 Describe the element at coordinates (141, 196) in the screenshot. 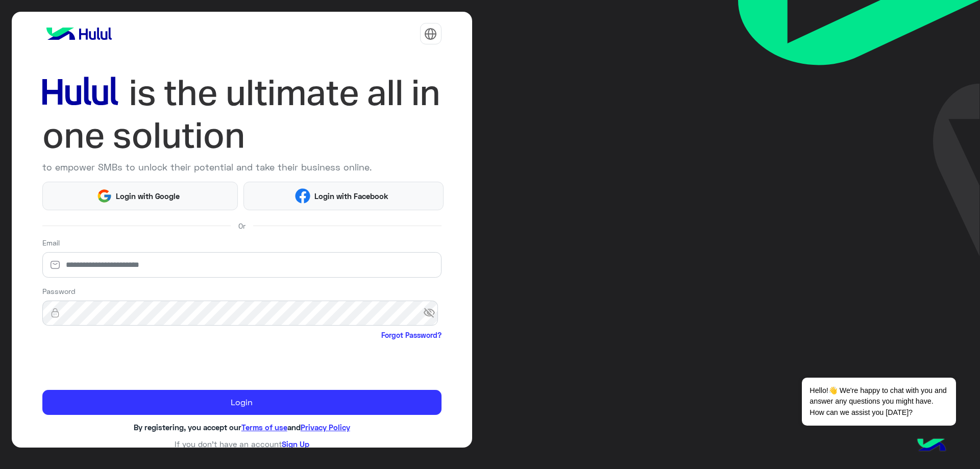

I see `button: Login with Google` at that location.